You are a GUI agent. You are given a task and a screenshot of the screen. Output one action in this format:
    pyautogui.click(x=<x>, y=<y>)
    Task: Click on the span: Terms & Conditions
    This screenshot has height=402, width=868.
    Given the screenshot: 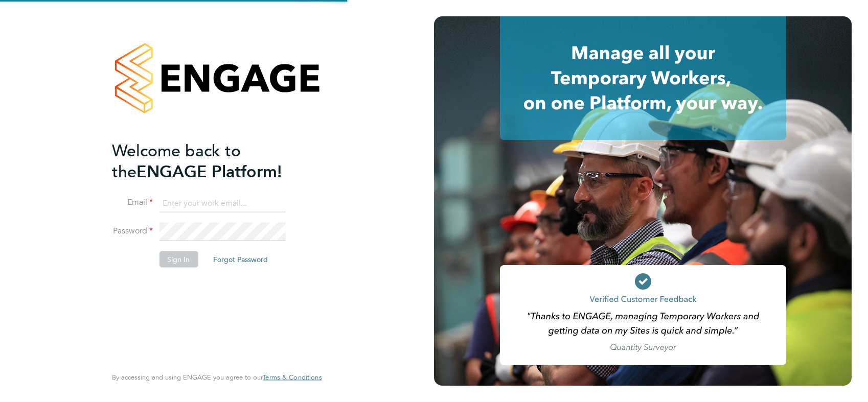 What is the action you would take?
    pyautogui.click(x=292, y=377)
    